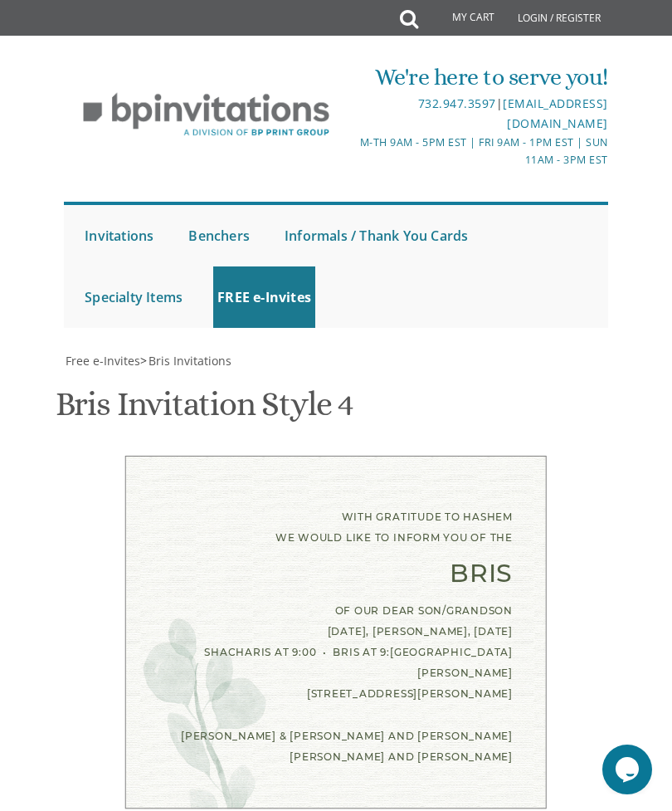  I want to click on div: We're here to serve you!, so click(472, 78).